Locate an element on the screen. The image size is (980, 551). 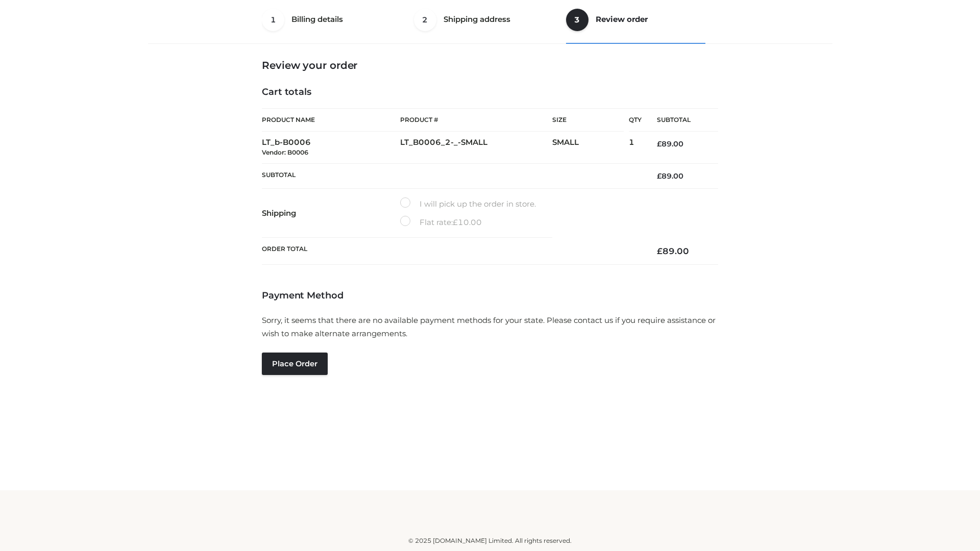
th: Qty is located at coordinates (635, 119).